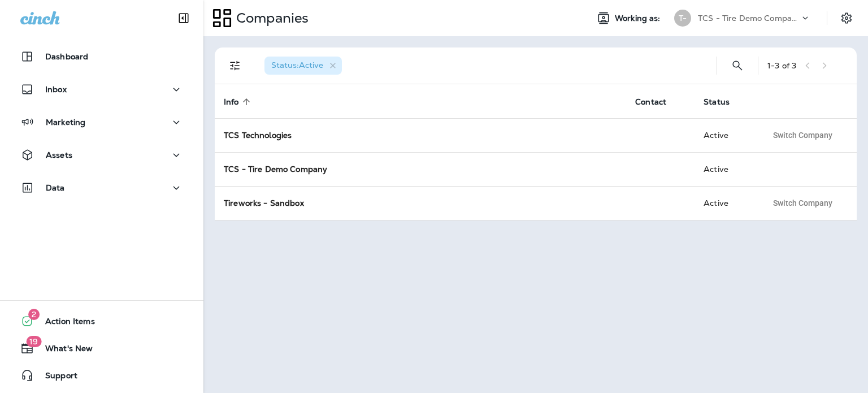 The width and height of the screenshot is (868, 393). Describe the element at coordinates (264, 203) in the screenshot. I see `strong: Tireworks - Sandbox` at that location.